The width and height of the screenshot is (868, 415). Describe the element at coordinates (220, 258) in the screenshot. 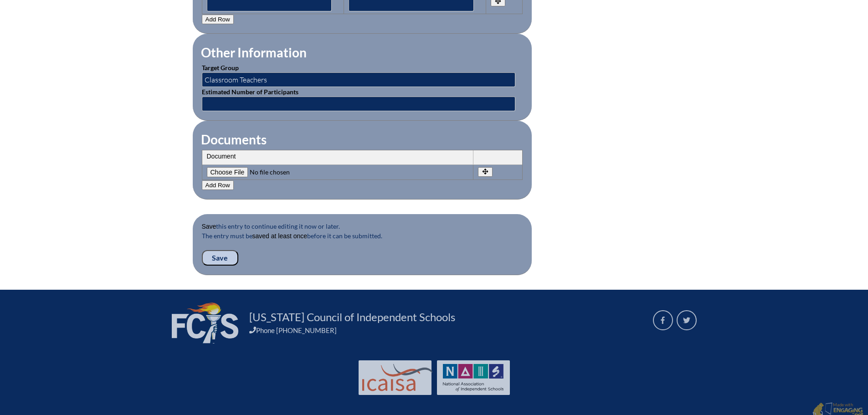

I see `input: Save` at that location.